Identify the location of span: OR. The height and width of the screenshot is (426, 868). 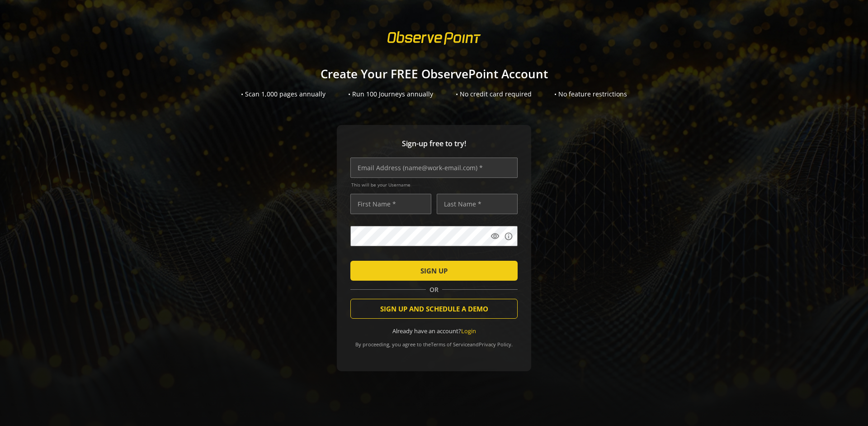
(434, 290).